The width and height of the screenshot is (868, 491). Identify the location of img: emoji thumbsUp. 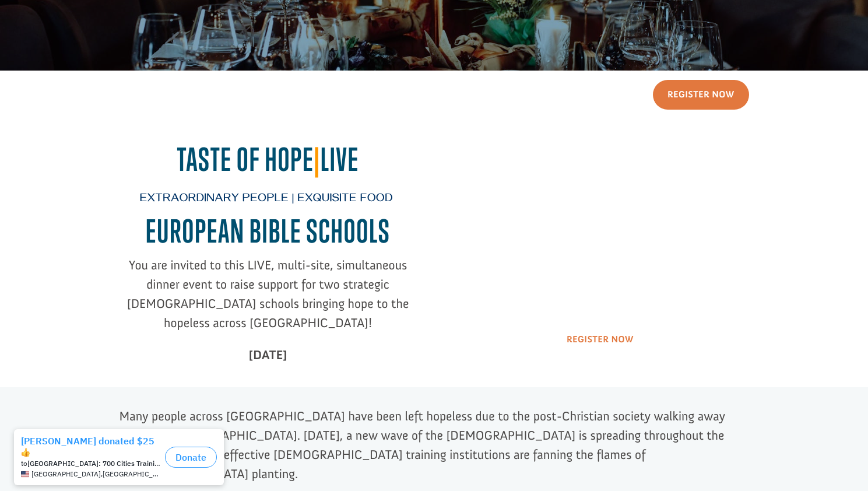
(26, 29).